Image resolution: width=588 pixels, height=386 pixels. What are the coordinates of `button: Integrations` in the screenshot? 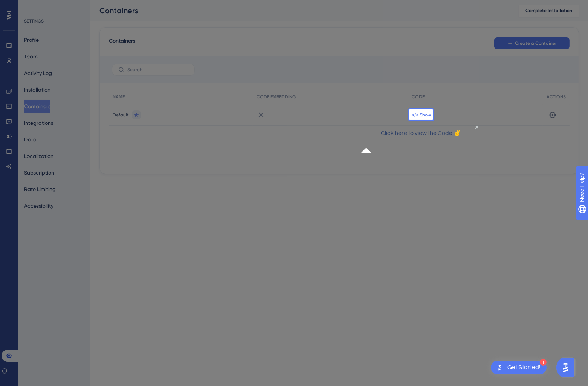 It's located at (38, 123).